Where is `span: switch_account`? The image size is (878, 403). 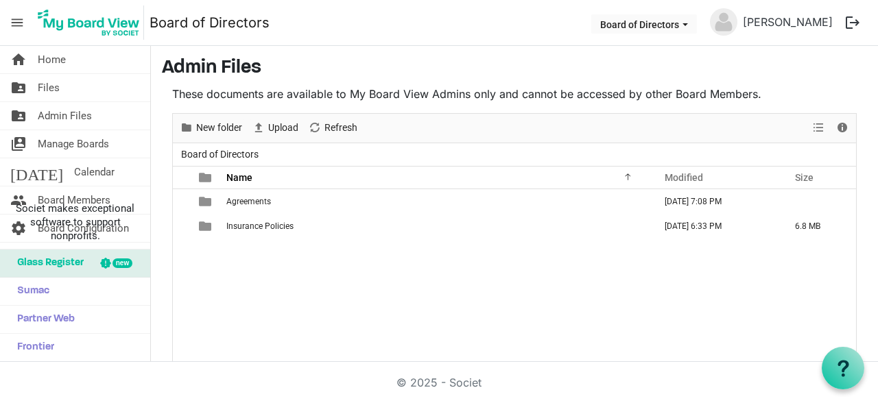 span: switch_account is located at coordinates (19, 144).